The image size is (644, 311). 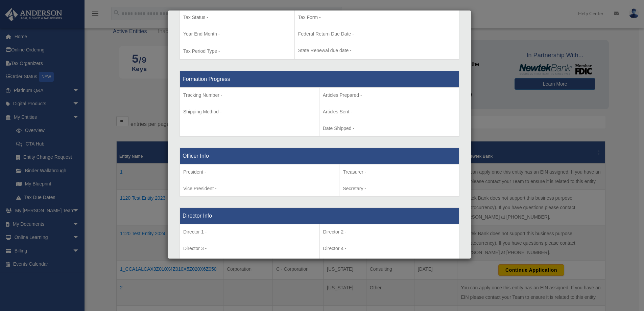 What do you see at coordinates (320, 156) in the screenshot?
I see `th: Officer Info` at bounding box center [320, 156].